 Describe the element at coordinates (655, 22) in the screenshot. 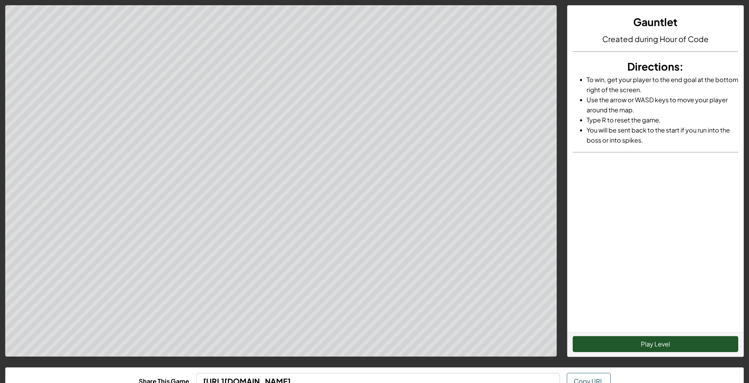

I see `h3: Gauntlet` at that location.